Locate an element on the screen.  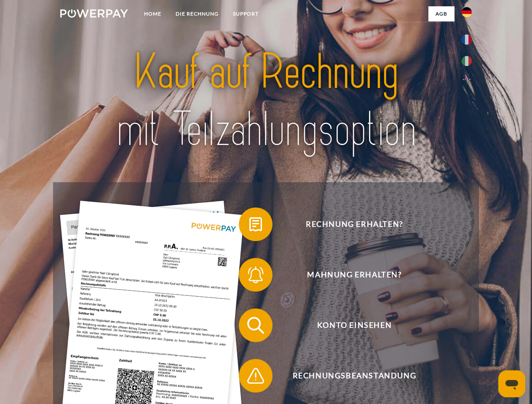
span: Konto einsehen is located at coordinates (354, 325).